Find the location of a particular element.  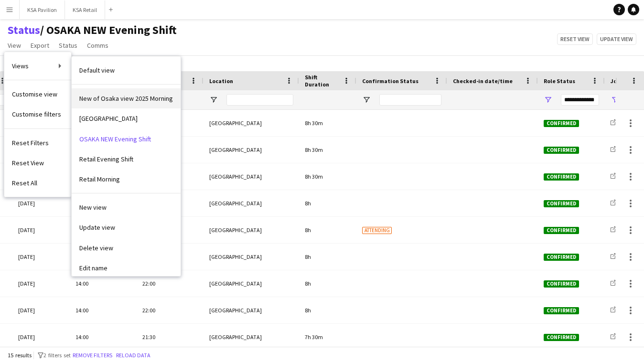

button: Reset view is located at coordinates (575, 39).